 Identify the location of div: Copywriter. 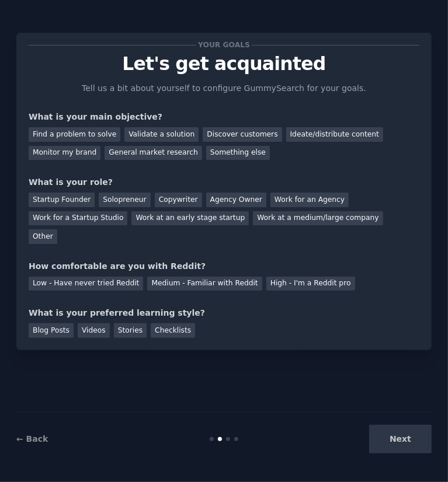
(178, 199).